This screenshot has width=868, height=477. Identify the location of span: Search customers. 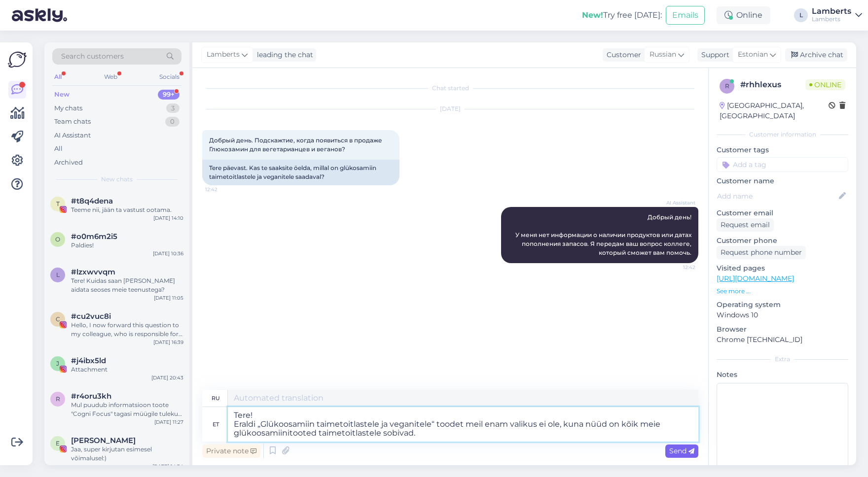
(92, 56).